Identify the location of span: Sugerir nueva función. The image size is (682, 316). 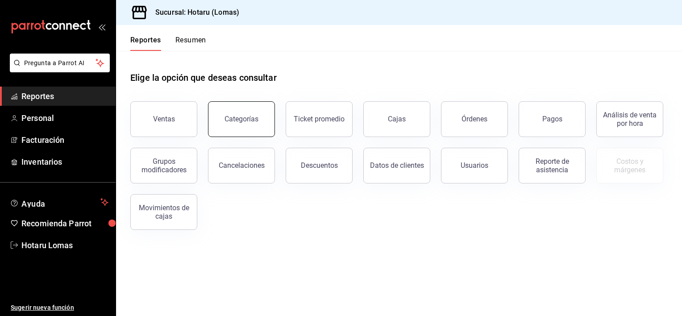
(59, 307).